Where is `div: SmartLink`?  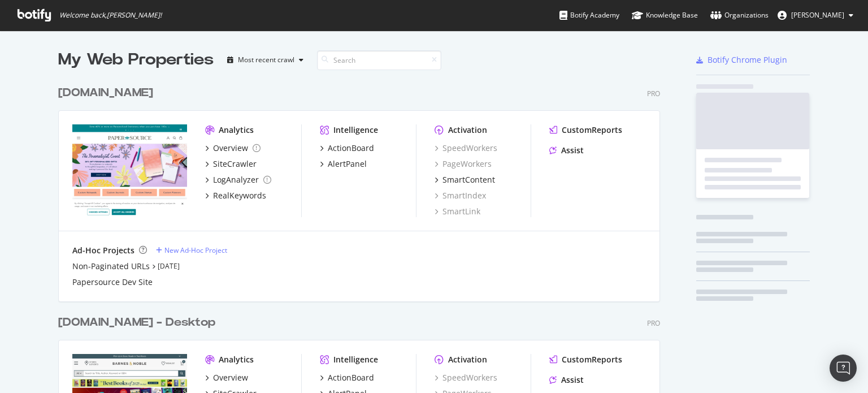
div: SmartLink is located at coordinates (458, 212).